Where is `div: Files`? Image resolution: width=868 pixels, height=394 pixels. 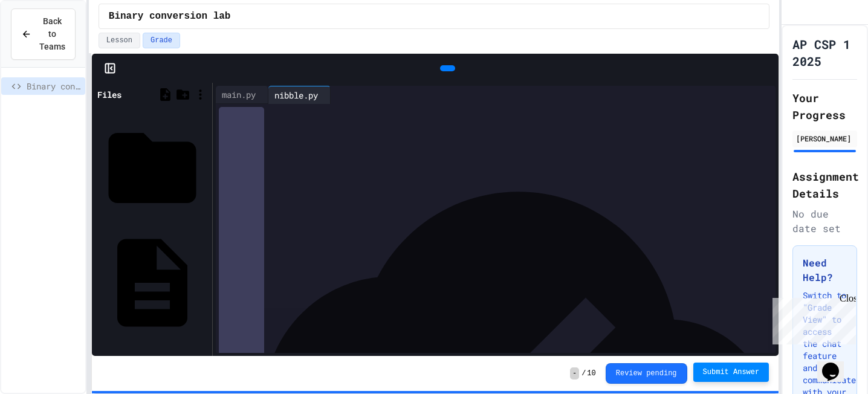 div: Files is located at coordinates (109, 95).